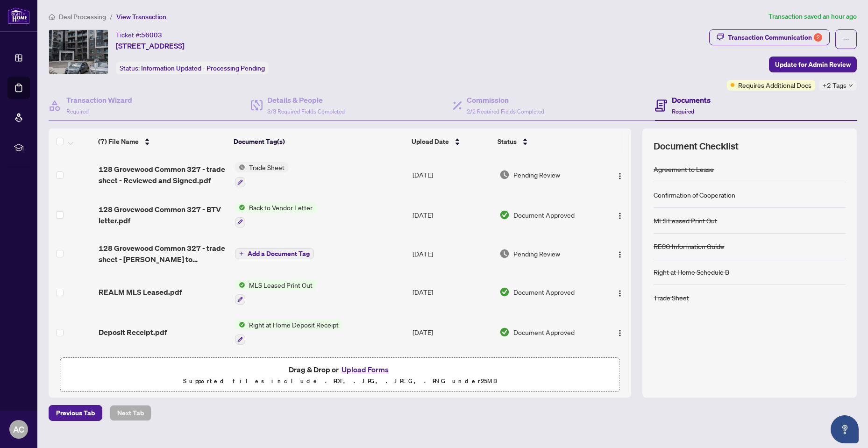 The height and width of the screenshot is (448, 868). Describe the element at coordinates (75, 413) in the screenshot. I see `button: Previous Tab` at that location.